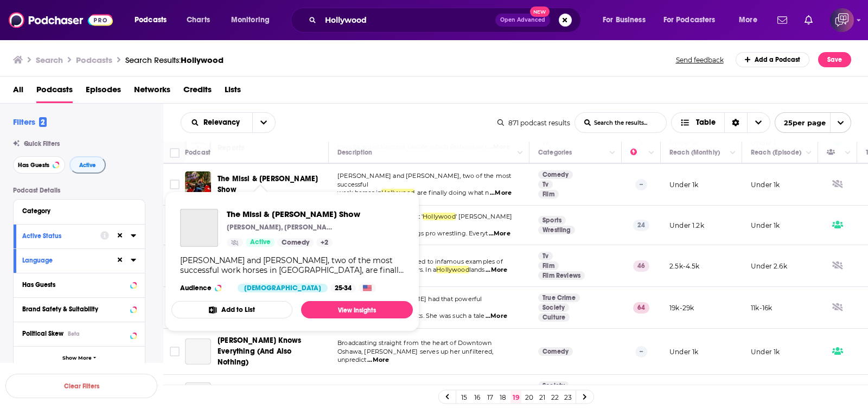 The height and width of the screenshot is (409, 868). Describe the element at coordinates (49, 60) in the screenshot. I see `h3: Search` at that location.